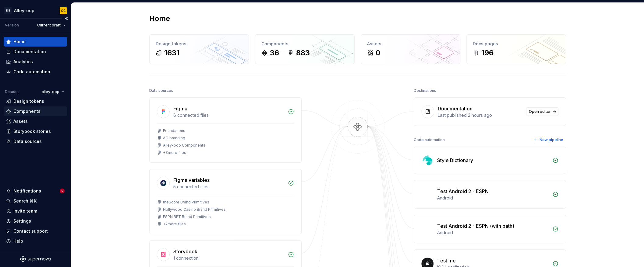 This screenshot has width=644, height=267. What do you see at coordinates (35, 101) in the screenshot?
I see `a: Design tokens` at bounding box center [35, 101].